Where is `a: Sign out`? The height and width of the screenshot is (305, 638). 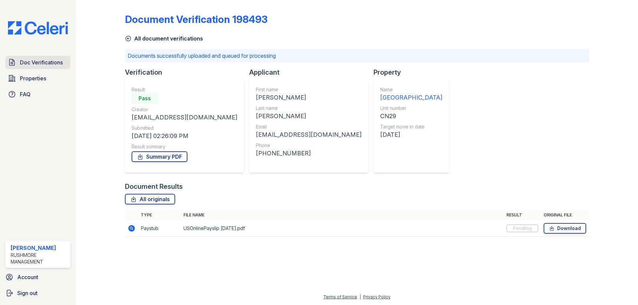
a: Sign out is located at coordinates (38, 293).